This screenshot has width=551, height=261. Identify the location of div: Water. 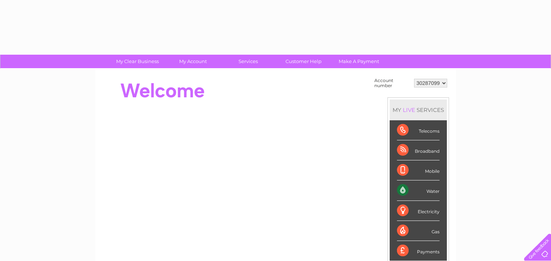
(418, 190).